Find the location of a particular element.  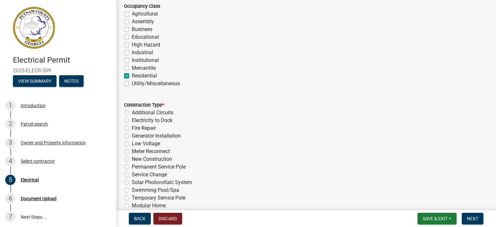

label: Meter Reconnect is located at coordinates (151, 152).